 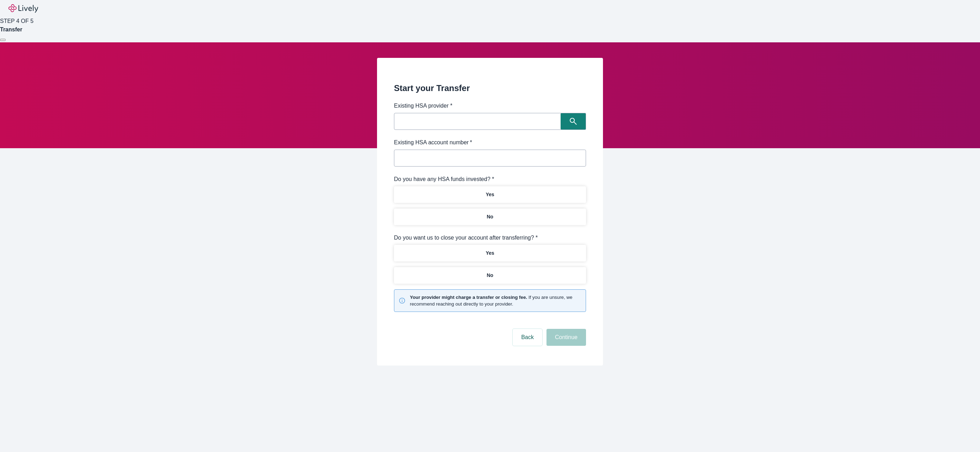 I want to click on label: Existing HSA provider *, so click(x=423, y=106).